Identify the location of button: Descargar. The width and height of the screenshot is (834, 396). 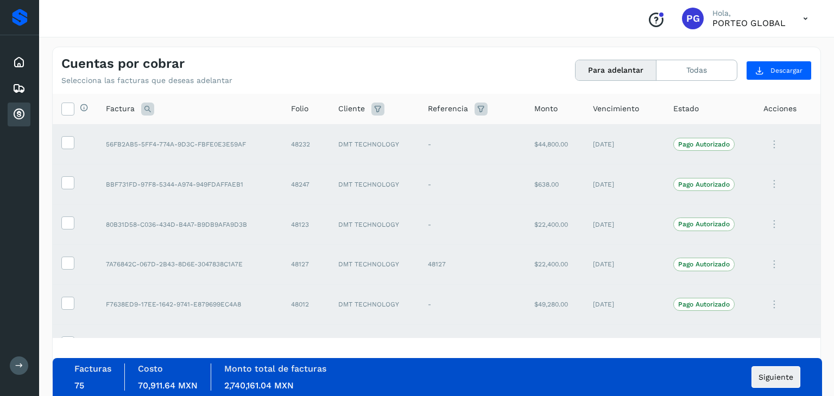
(778, 71).